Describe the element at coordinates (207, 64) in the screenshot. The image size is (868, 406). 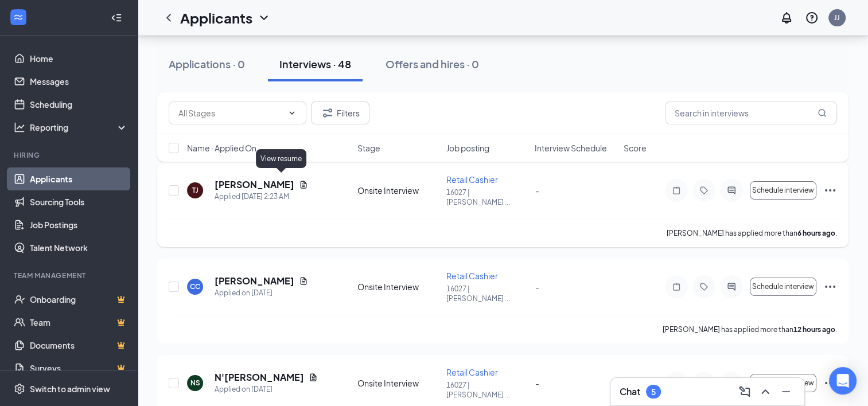
I see `div: Applications · 0` at that location.